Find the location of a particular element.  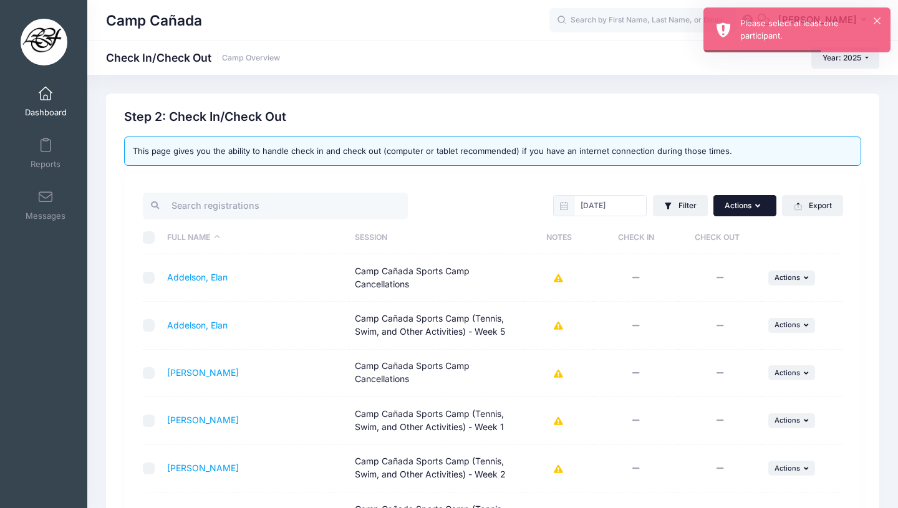

span: Messages is located at coordinates (46, 216).